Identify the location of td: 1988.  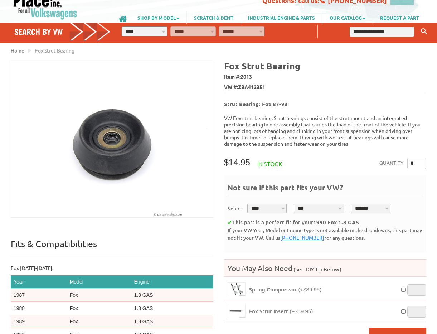
(39, 308).